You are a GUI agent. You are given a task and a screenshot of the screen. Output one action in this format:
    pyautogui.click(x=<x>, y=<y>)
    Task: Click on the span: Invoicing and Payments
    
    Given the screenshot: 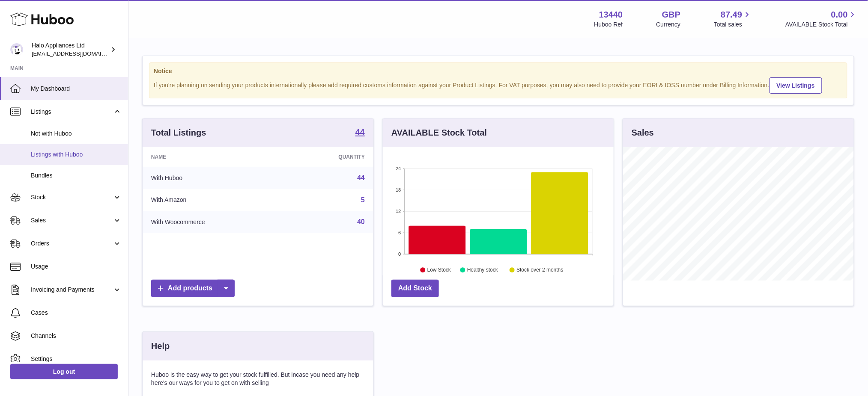 What is the action you would take?
    pyautogui.click(x=72, y=290)
    